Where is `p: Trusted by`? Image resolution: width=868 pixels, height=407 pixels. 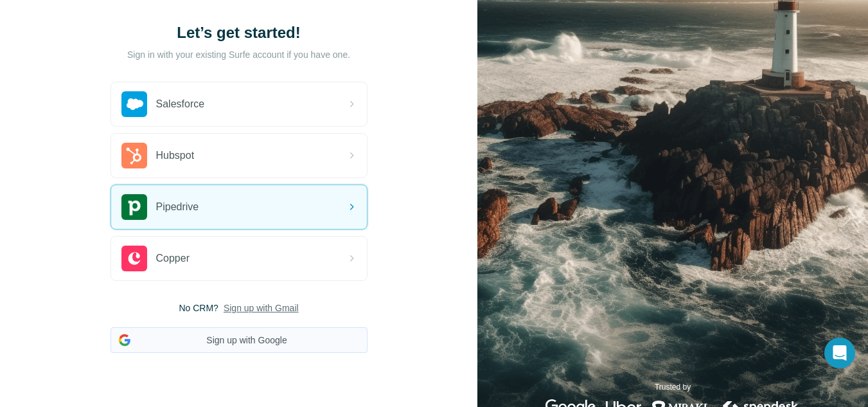 p: Trusted by is located at coordinates (673, 387).